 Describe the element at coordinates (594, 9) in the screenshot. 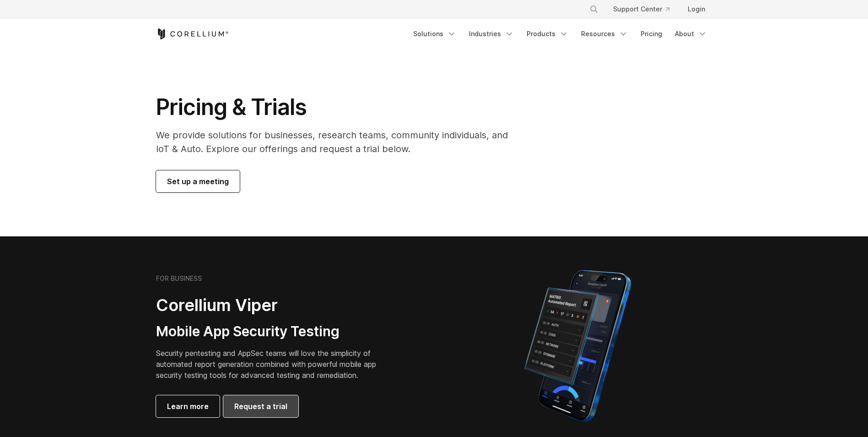

I see `button: Search` at that location.